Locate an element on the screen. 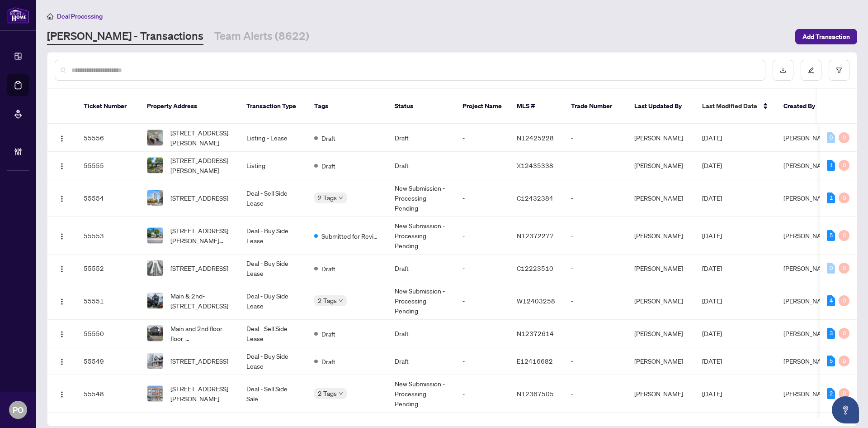  td: 55554 is located at coordinates (108, 198).